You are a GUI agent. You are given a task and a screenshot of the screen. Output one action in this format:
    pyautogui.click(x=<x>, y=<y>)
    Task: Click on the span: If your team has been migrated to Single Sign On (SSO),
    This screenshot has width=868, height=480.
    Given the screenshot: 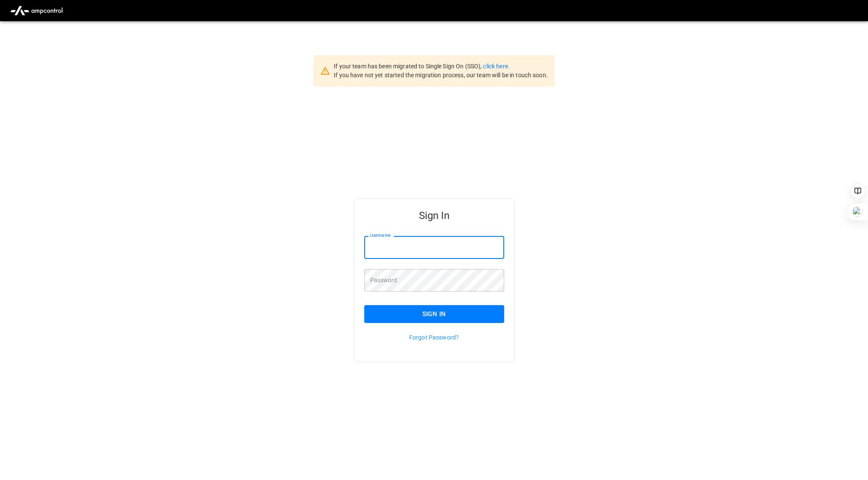 What is the action you would take?
    pyautogui.click(x=409, y=66)
    